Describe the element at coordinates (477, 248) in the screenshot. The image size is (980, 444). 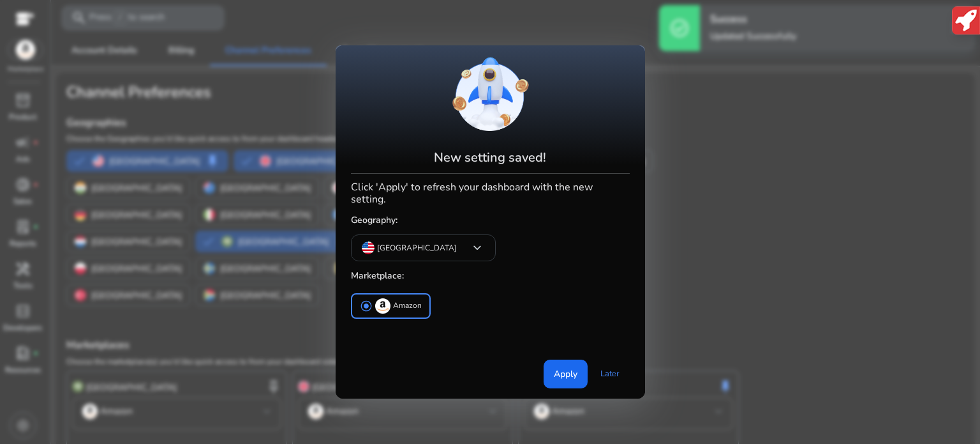
I see `span: keyboard_arrow_down` at that location.